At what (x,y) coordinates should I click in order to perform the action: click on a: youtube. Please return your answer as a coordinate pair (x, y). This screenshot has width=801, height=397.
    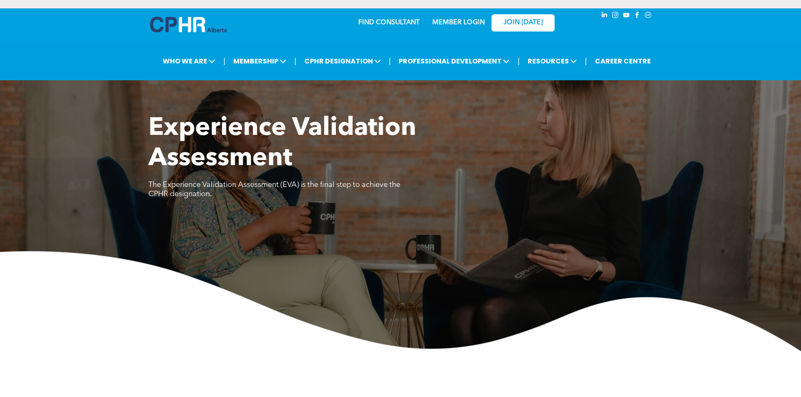
    Looking at the image, I should click on (626, 16).